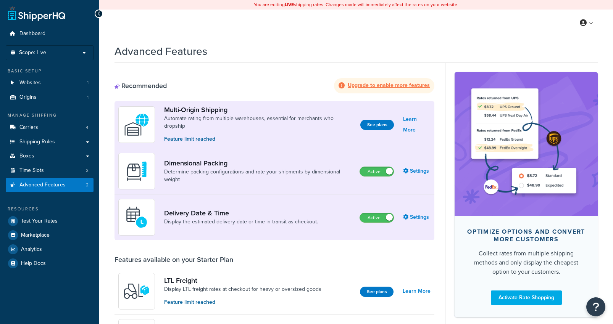 The image size is (613, 324). I want to click on div: Features available on your Starter Plan, so click(174, 260).